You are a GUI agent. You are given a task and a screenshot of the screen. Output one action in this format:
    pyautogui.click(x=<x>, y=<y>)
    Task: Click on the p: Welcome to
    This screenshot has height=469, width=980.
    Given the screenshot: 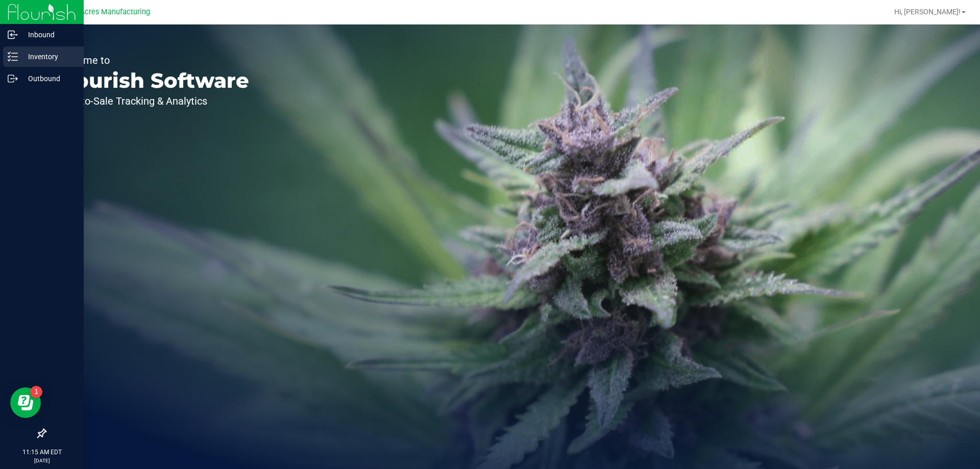 What is the action you would take?
    pyautogui.click(x=152, y=61)
    